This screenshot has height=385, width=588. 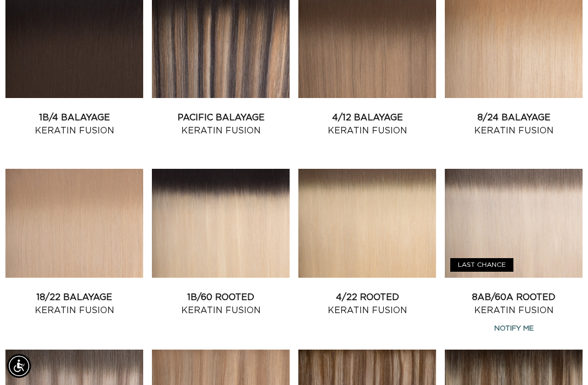 What do you see at coordinates (513, 124) in the screenshot?
I see `a: 8/24 Balayage Keratin Fusion` at bounding box center [513, 124].